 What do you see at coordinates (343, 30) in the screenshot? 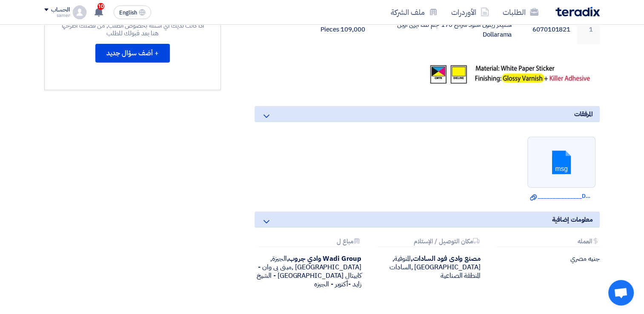
I see `td: 109,000 Pieces` at bounding box center [343, 30].